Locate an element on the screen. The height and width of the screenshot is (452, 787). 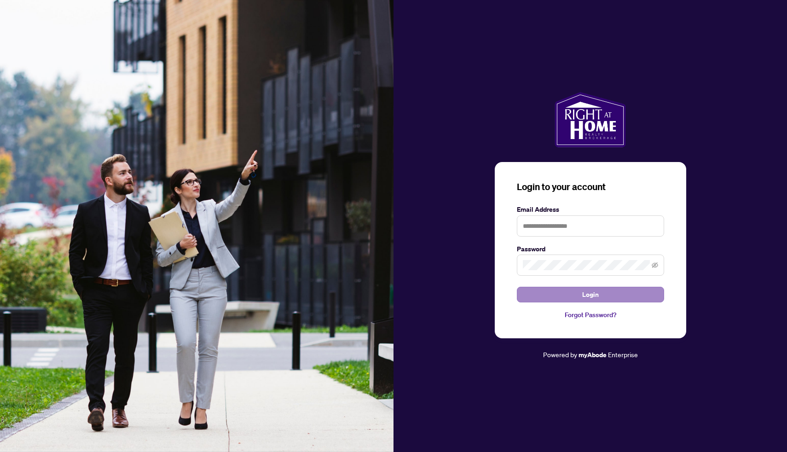
button: Login is located at coordinates (590, 294).